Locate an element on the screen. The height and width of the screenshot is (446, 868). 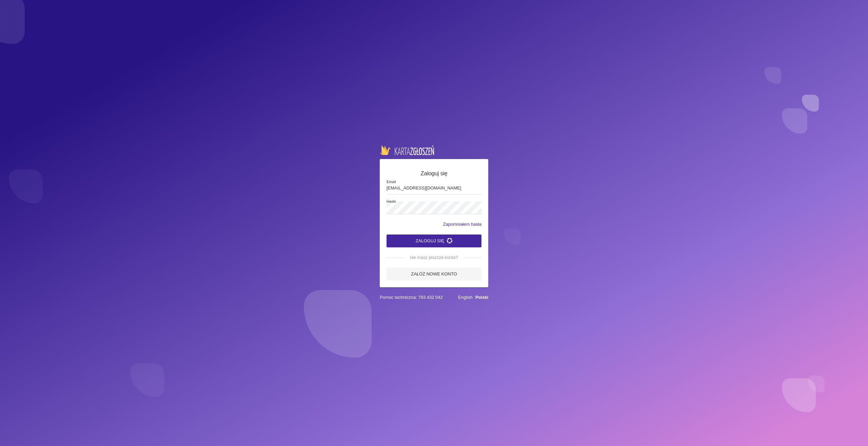
a: English is located at coordinates (465, 297).